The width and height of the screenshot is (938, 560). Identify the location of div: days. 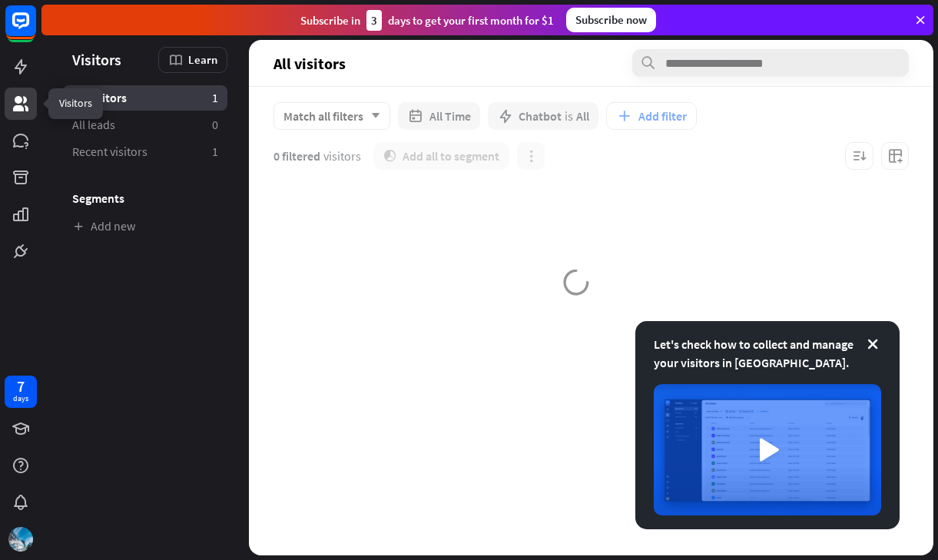
(21, 398).